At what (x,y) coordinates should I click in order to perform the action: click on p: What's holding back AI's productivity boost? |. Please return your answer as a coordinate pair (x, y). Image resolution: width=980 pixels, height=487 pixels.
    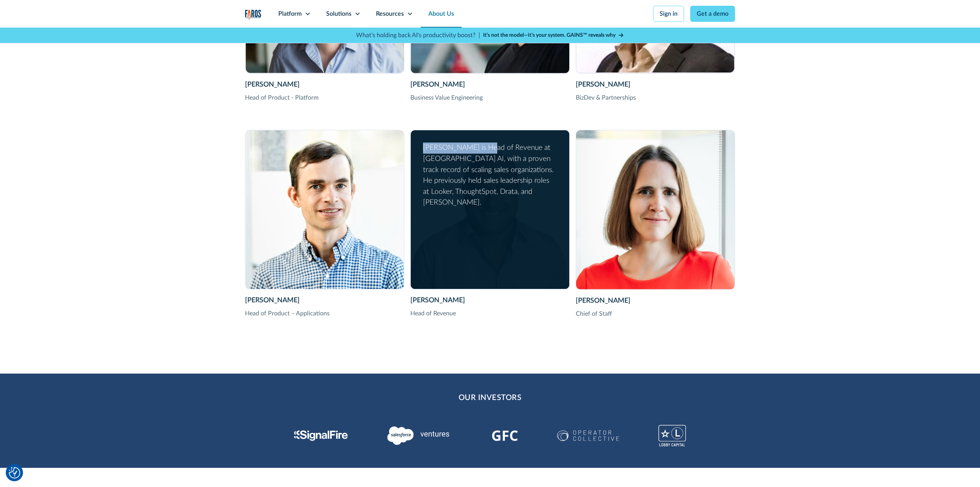
    Looking at the image, I should click on (418, 36).